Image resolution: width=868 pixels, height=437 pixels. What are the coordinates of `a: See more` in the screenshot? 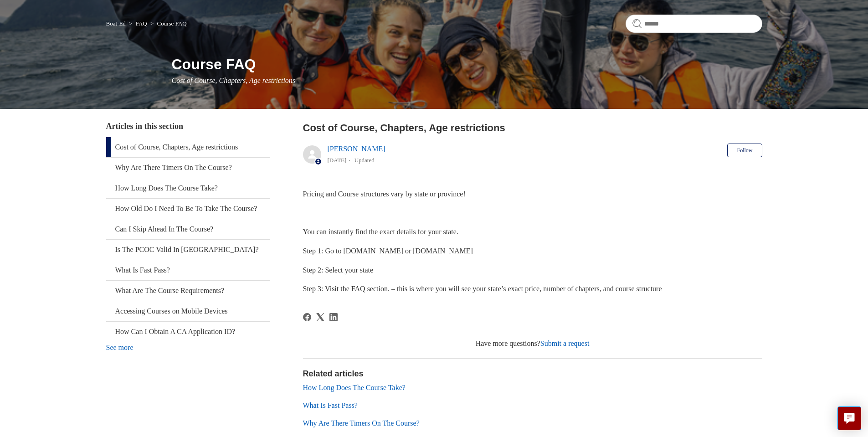 It's located at (120, 347).